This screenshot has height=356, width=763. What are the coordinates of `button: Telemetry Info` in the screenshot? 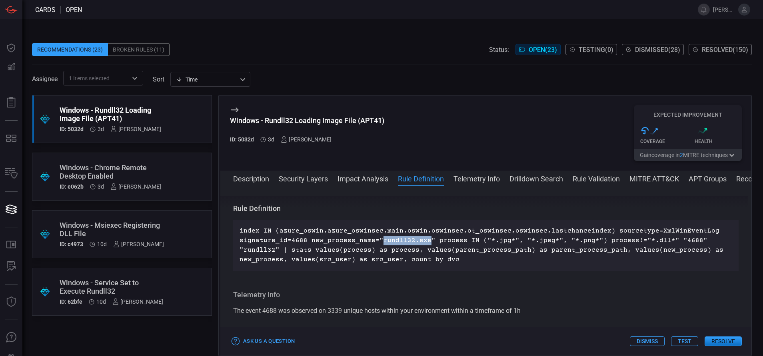 It's located at (477, 178).